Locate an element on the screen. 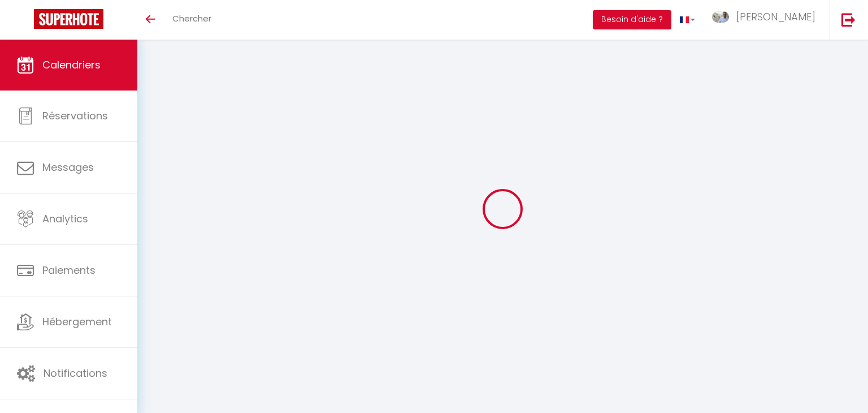 Image resolution: width=868 pixels, height=413 pixels. img: Super Booking is located at coordinates (68, 18).